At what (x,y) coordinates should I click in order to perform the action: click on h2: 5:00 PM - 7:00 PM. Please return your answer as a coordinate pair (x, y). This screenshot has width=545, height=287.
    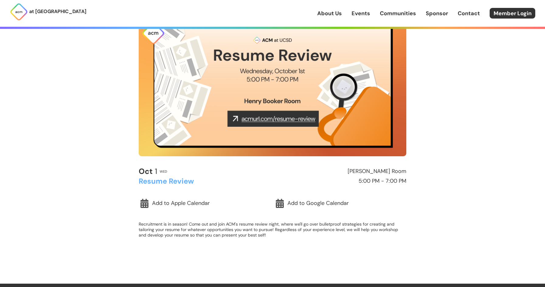
    Looking at the image, I should click on (341, 181).